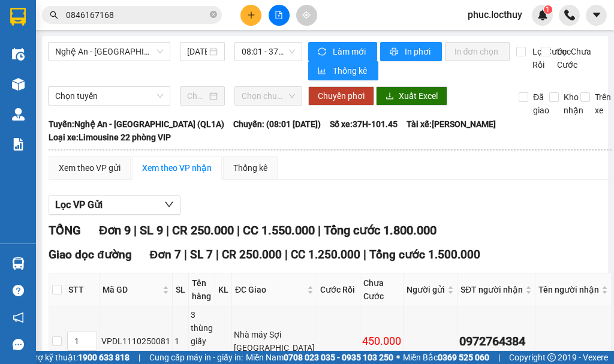  What do you see at coordinates (109, 52) in the screenshot?
I see `span: Nghệ An - Sài Gòn (QL1A)` at bounding box center [109, 52].